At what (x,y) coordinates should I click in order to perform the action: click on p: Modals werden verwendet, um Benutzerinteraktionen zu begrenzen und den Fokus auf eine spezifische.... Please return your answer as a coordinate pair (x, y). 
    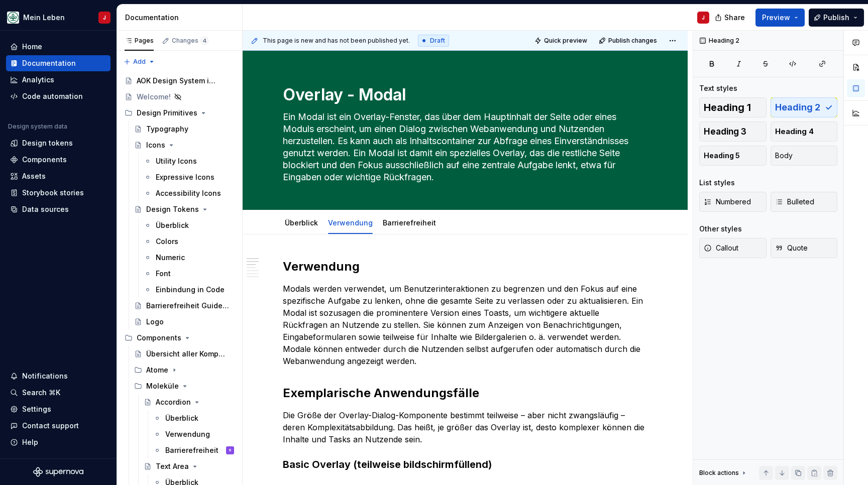
    Looking at the image, I should click on (465, 326).